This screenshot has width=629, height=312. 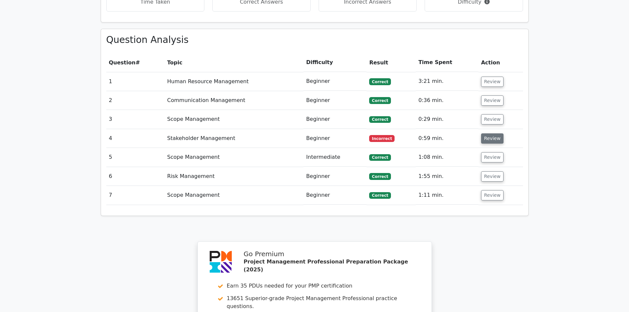 I want to click on span: Incorrect, so click(x=382, y=138).